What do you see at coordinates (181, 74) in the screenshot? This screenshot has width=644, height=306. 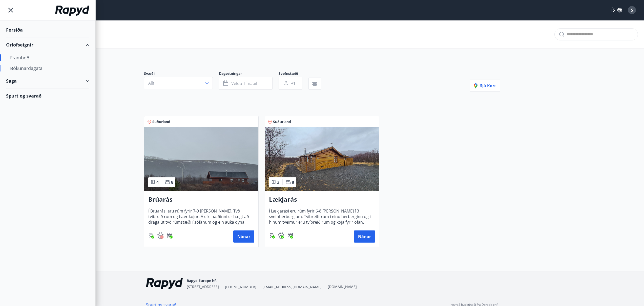 I see `span: Svæði` at bounding box center [181, 74].